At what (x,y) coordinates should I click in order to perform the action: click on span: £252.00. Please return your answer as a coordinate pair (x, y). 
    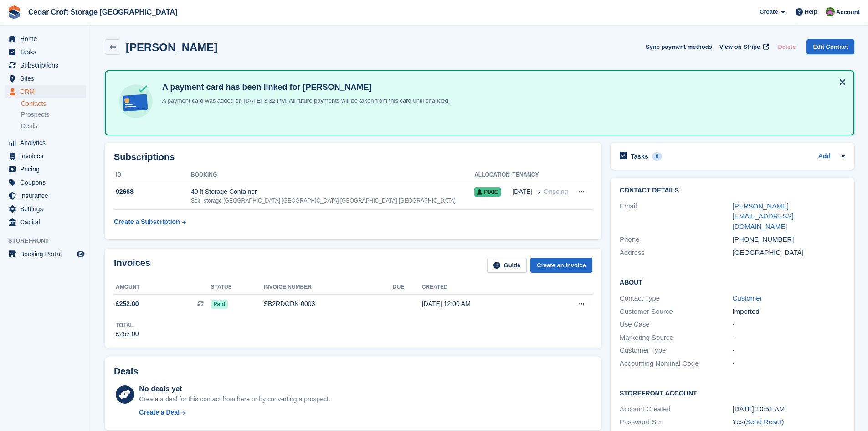
    Looking at the image, I should click on (127, 304).